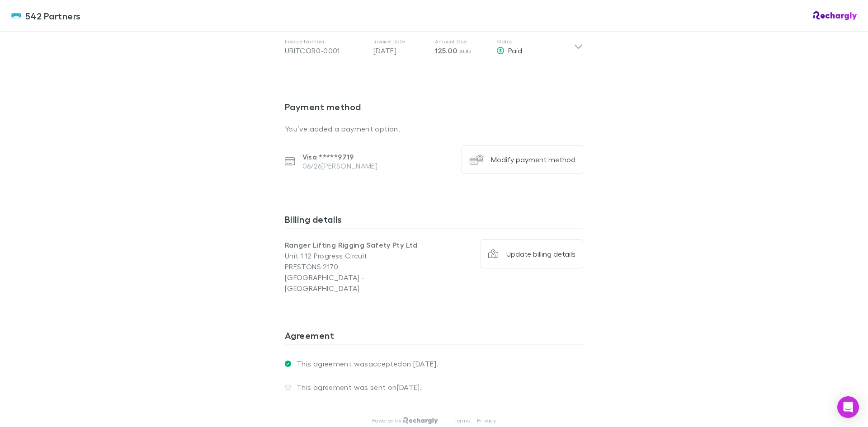 The image size is (868, 427). Describe the element at coordinates (465, 51) in the screenshot. I see `span: AUD` at that location.